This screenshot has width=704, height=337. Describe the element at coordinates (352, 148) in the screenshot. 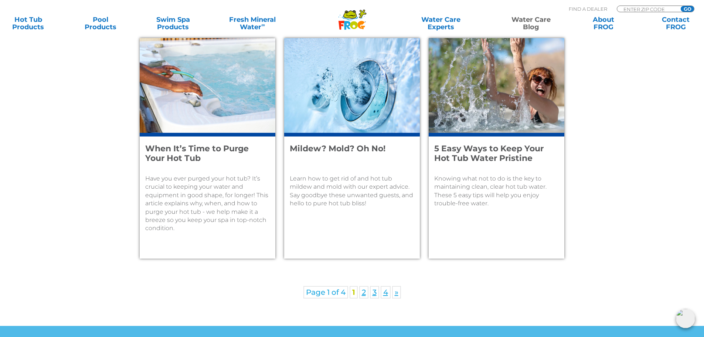

I see `a: Underwater shot of silver hot tub jetsMildew? Mold? Oh No!Learn how to get rid of and hot tub mil...` at that location.